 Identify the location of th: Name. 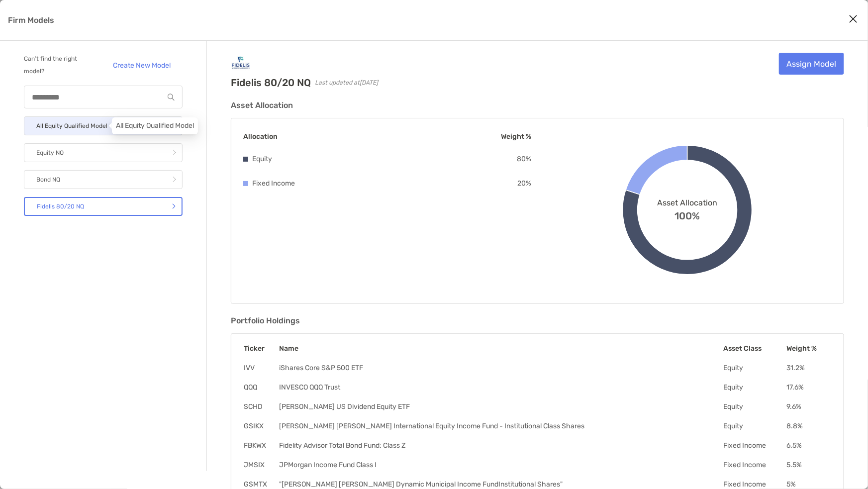
(500, 348).